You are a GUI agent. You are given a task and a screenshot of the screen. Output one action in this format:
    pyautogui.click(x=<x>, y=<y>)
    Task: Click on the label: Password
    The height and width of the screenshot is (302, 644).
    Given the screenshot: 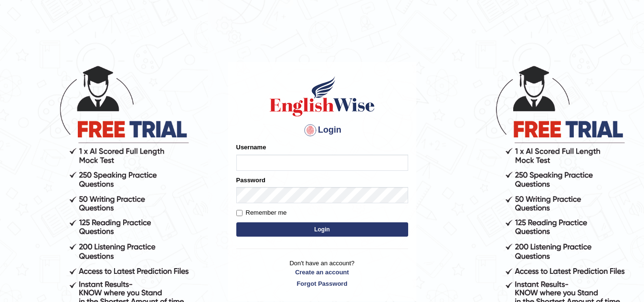 What is the action you would take?
    pyautogui.click(x=250, y=180)
    